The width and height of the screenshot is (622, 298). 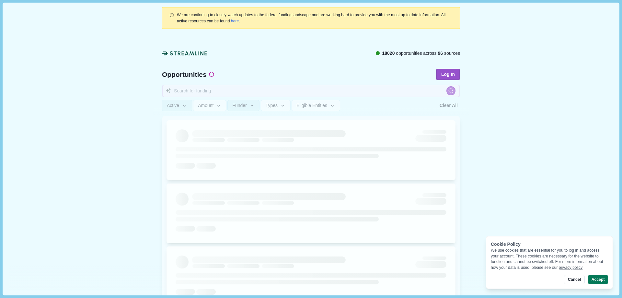 I want to click on span: Opportunities, so click(x=184, y=74).